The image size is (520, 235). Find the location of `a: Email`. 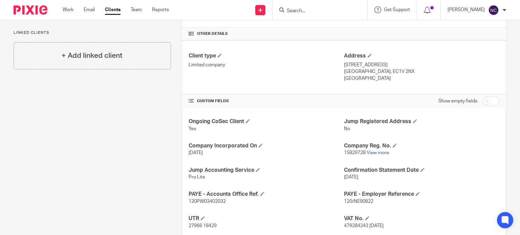

a: Email is located at coordinates (89, 10).